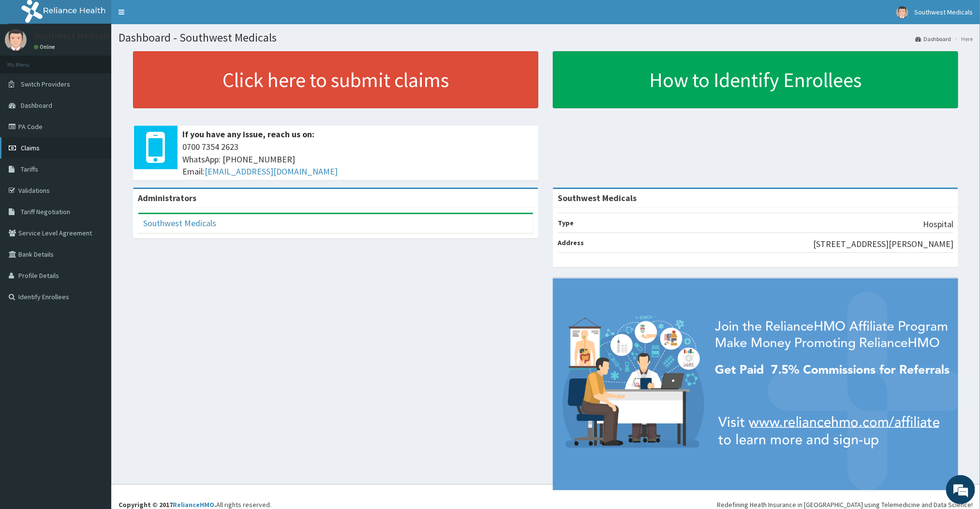 This screenshot has width=980, height=509. I want to click on img: provider-team-banner.png, so click(756, 385).